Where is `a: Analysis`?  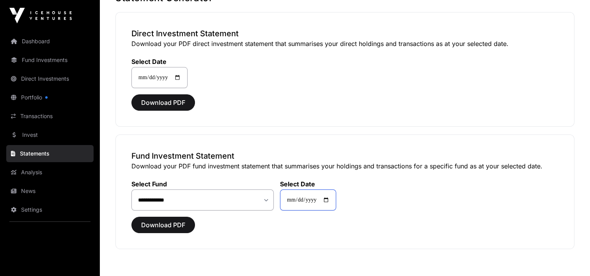
a: Analysis is located at coordinates (50, 172).